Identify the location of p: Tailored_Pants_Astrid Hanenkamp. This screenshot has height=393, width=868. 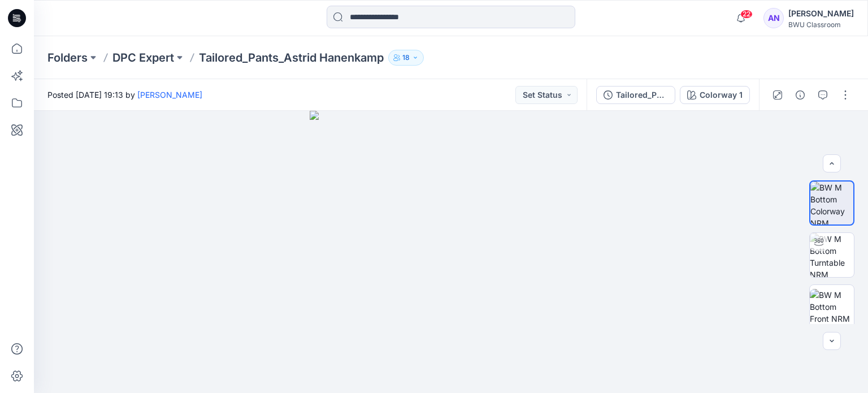
(291, 58).